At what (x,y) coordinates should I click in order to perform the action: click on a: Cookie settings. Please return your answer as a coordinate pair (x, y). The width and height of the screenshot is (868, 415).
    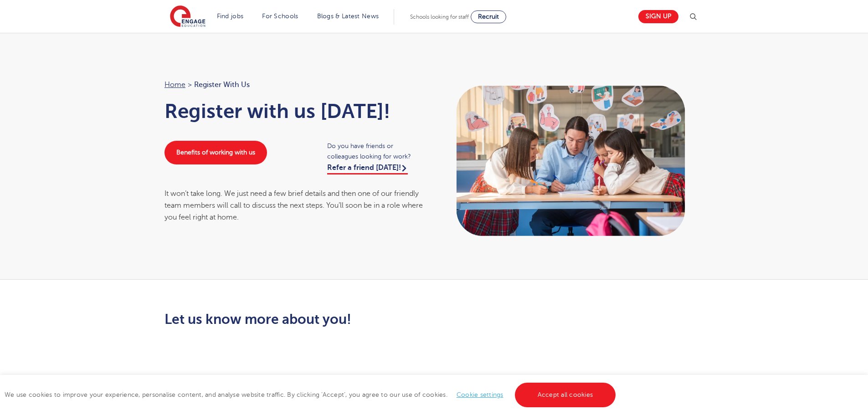
    Looking at the image, I should click on (480, 394).